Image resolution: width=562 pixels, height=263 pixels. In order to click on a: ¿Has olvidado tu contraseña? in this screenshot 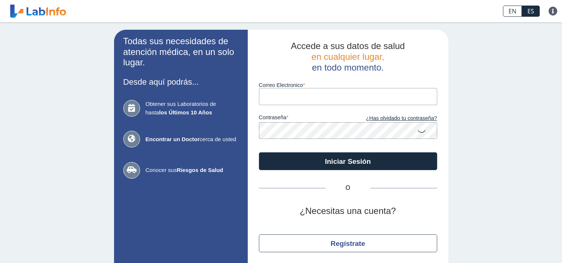, I will do `click(393, 118)`.